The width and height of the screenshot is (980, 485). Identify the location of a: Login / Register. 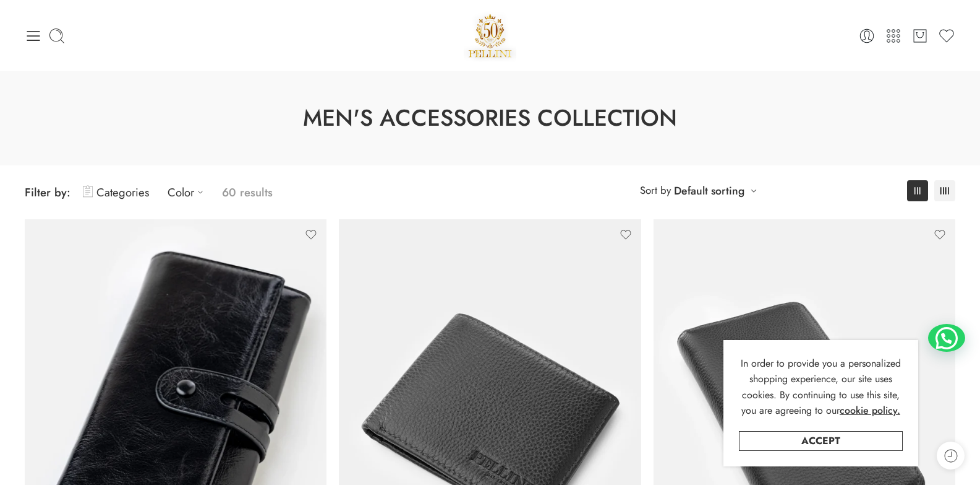
(867, 36).